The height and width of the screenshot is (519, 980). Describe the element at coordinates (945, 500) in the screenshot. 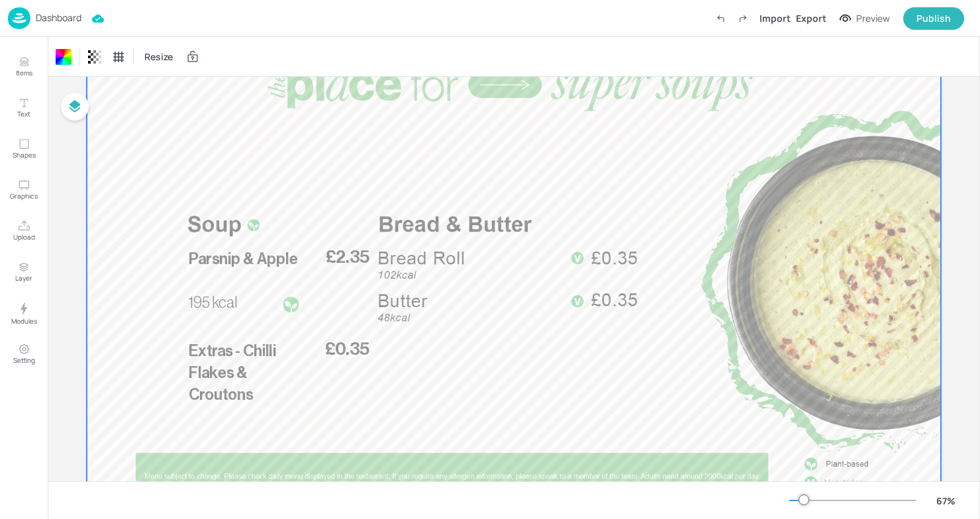

I see `div: 67 %` at that location.